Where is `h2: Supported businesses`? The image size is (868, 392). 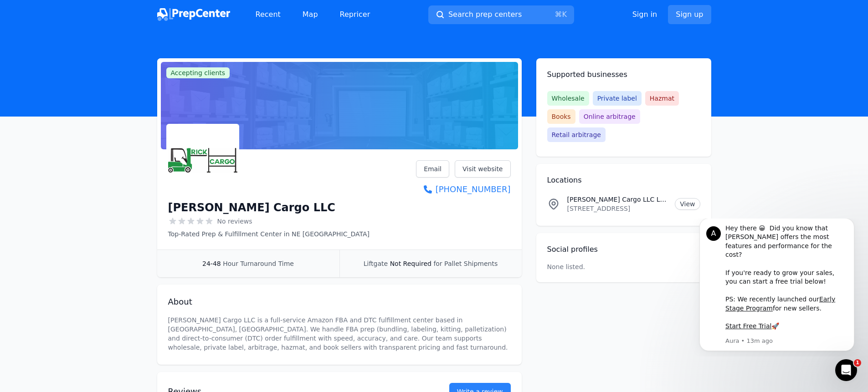
h2: Supported businesses is located at coordinates (623, 75).